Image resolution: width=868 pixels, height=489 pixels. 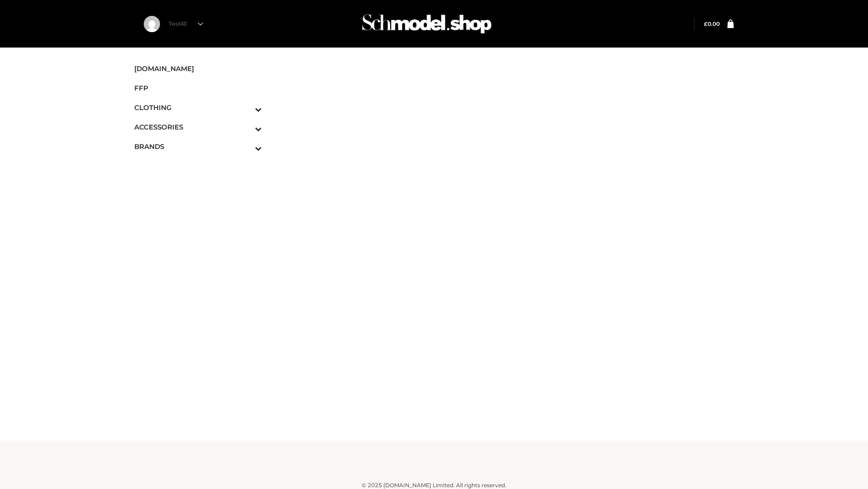 What do you see at coordinates (198, 108) in the screenshot?
I see `span: CLOTHING` at bounding box center [198, 108].